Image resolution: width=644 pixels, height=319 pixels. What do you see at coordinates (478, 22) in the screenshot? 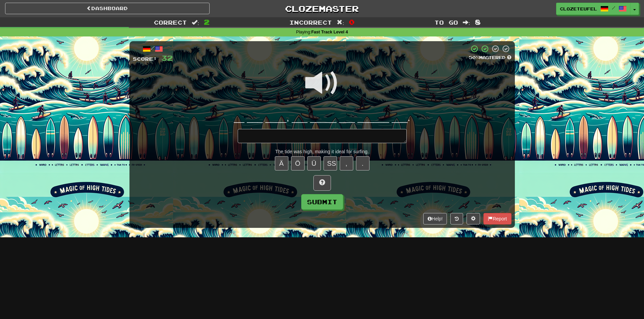
I see `span: 8` at bounding box center [478, 22].